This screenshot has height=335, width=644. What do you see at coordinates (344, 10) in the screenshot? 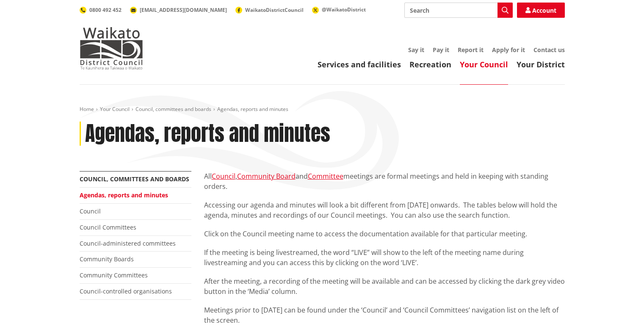
I see `span: @WaikatoDistrict` at bounding box center [344, 10].